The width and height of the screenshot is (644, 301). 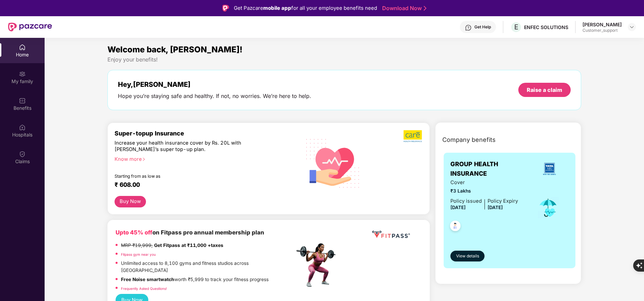 I want to click on button: View details, so click(x=467, y=256).